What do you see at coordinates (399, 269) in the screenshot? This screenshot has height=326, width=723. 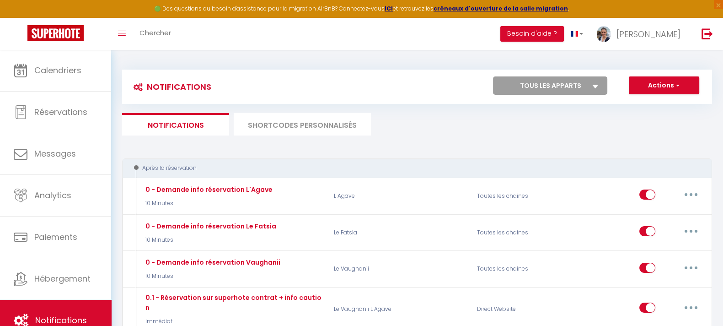 I see `p: Le Vaughanii` at bounding box center [399, 269].